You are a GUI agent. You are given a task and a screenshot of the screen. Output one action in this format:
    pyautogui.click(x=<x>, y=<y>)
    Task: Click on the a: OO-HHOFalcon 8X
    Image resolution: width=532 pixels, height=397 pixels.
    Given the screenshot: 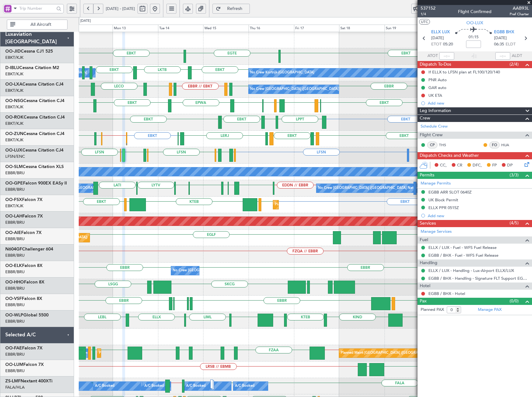 What is the action you would take?
    pyautogui.click(x=25, y=282)
    